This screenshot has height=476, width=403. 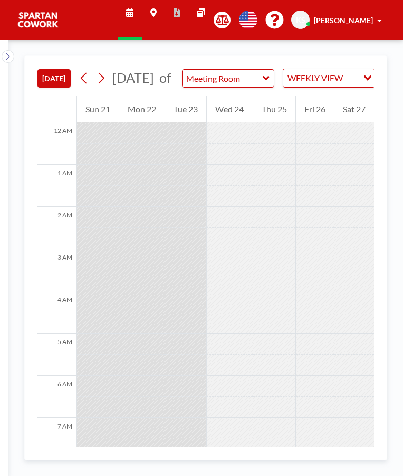 What do you see at coordinates (57, 397) in the screenshot?
I see `div: 6 AM` at bounding box center [57, 397].